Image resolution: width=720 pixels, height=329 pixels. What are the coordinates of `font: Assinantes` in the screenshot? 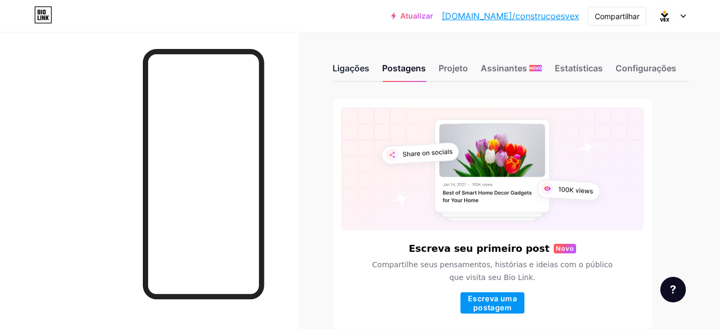 It's located at (503, 68).